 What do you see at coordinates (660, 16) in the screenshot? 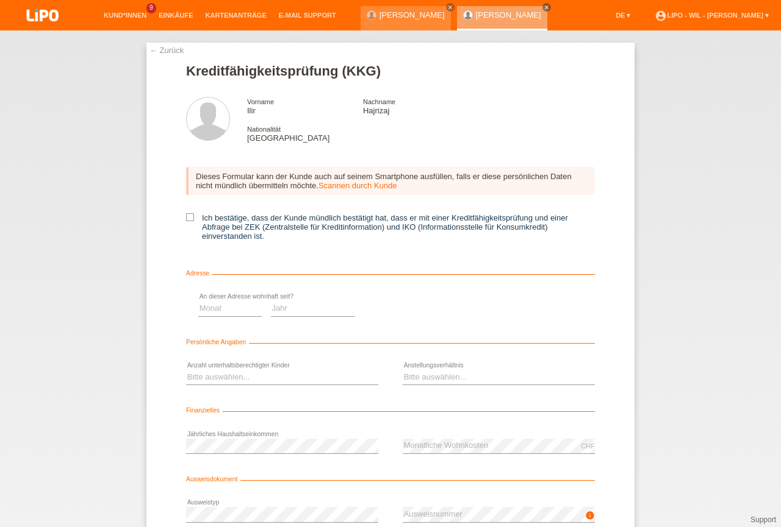
I see `i: account_circle` at bounding box center [660, 16].